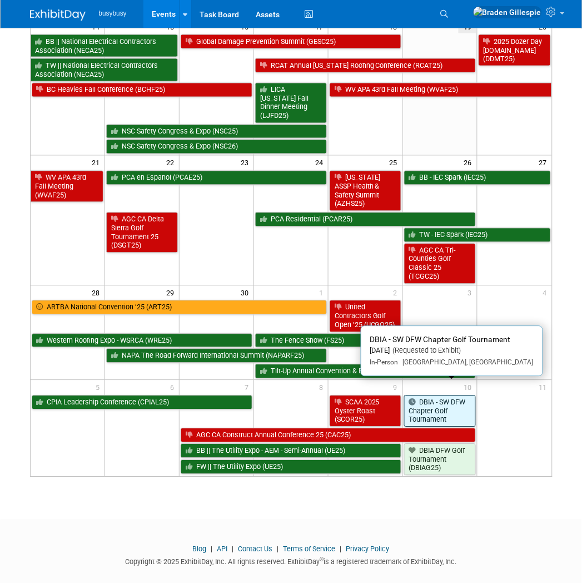  Describe the element at coordinates (365, 411) in the screenshot. I see `a: SCAA 2025 Oyster Roast (SCOR25)` at that location.